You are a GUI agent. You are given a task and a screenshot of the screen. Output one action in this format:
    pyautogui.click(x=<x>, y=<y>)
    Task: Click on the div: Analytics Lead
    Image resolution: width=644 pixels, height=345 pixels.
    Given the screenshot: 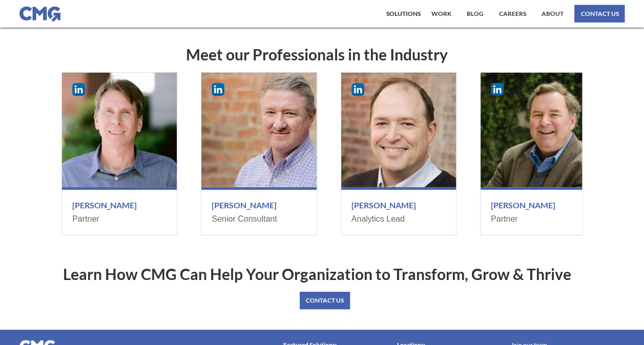 What is the action you would take?
    pyautogui.click(x=399, y=219)
    